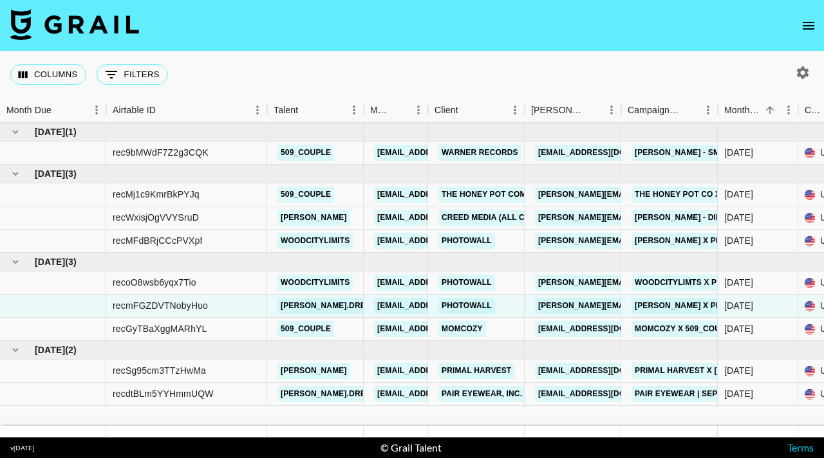 The image size is (824, 458). I want to click on a: Terms, so click(800, 447).